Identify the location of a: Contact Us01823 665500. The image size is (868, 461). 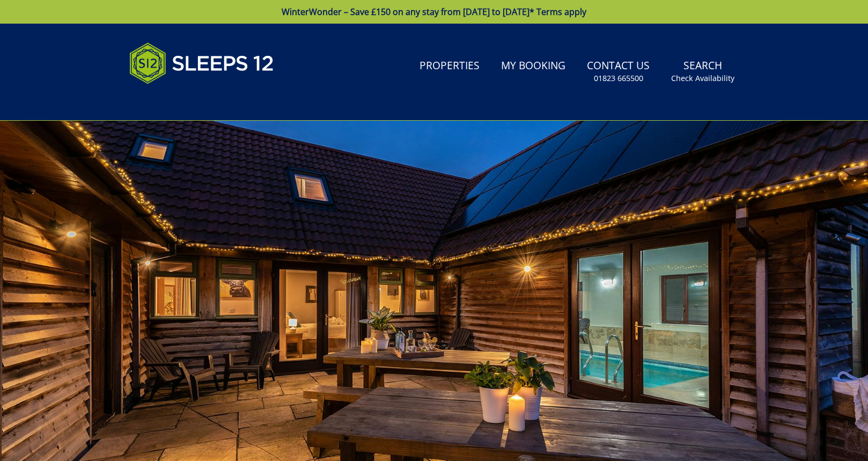
(618, 72).